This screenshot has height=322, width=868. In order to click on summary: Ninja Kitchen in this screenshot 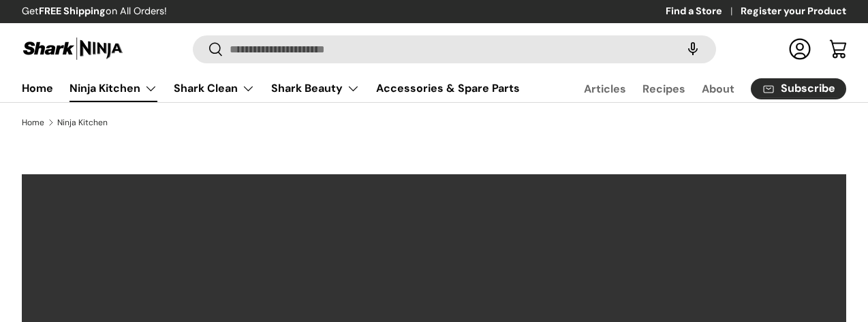, I will do `click(113, 89)`.